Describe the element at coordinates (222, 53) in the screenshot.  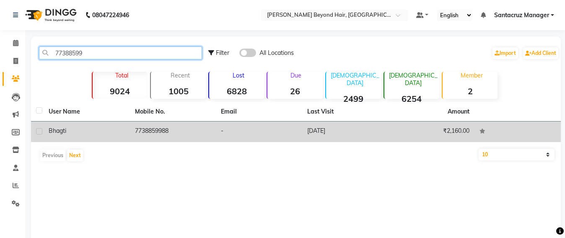
I see `span: Filter` at that location.